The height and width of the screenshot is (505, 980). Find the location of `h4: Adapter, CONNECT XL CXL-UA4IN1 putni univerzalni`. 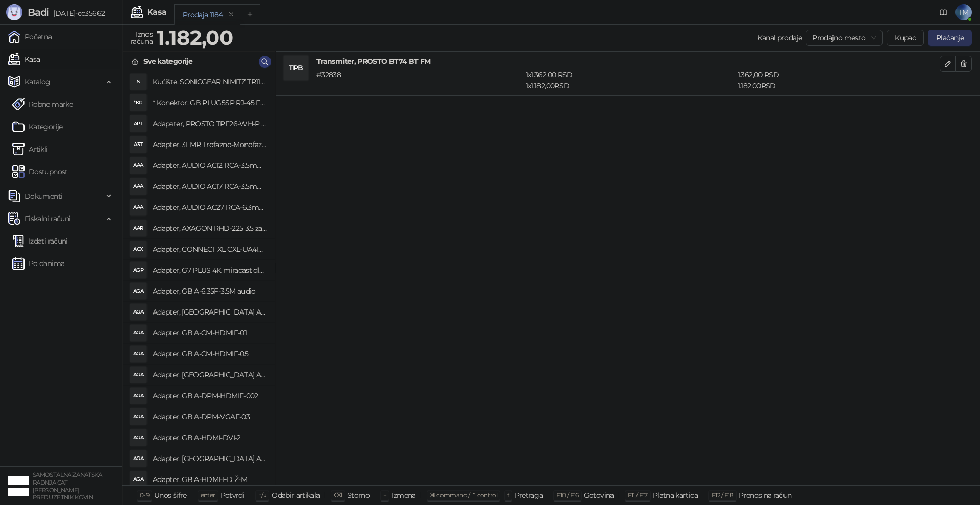

h4: Adapter, CONNECT XL CXL-UA4IN1 putni univerzalni is located at coordinates (210, 249).